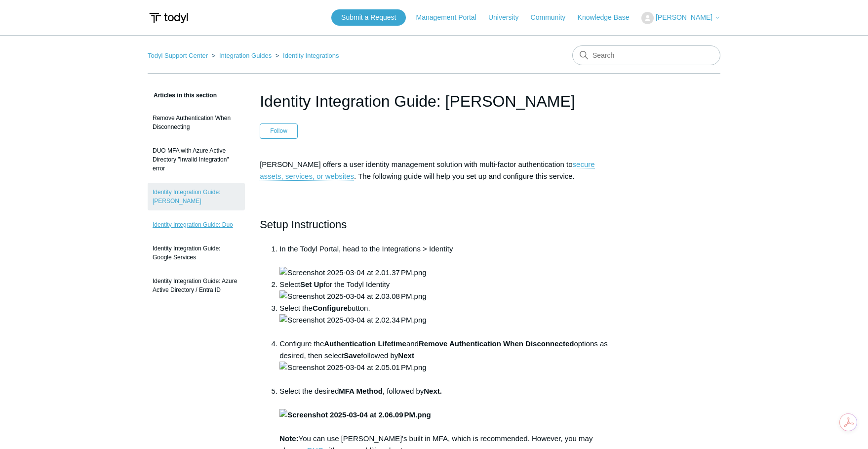  Describe the element at coordinates (361, 402) in the screenshot. I see `strong: Next.` at that location.